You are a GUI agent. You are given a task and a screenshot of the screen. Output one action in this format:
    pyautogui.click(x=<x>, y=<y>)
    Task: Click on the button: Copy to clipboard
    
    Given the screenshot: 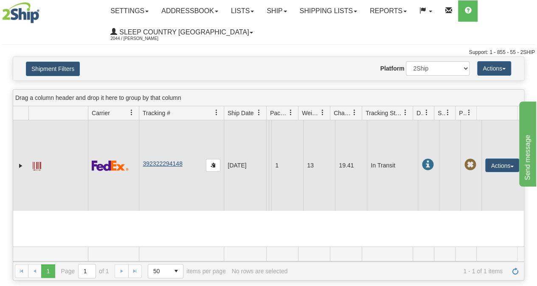 What is the action you would take?
    pyautogui.click(x=213, y=165)
    